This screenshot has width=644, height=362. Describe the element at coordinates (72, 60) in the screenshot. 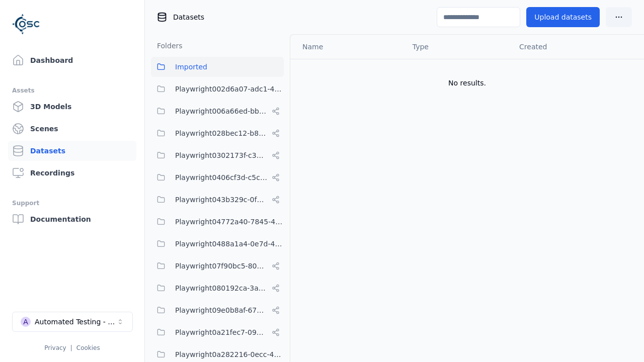

I see `a: Dashboard` at that location.